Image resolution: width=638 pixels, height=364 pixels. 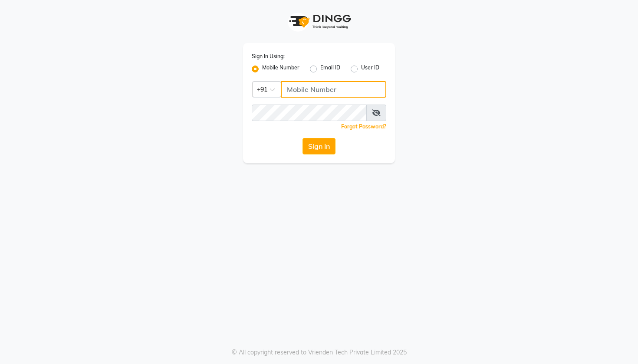 I want to click on label: Sign In Using:, so click(x=268, y=57).